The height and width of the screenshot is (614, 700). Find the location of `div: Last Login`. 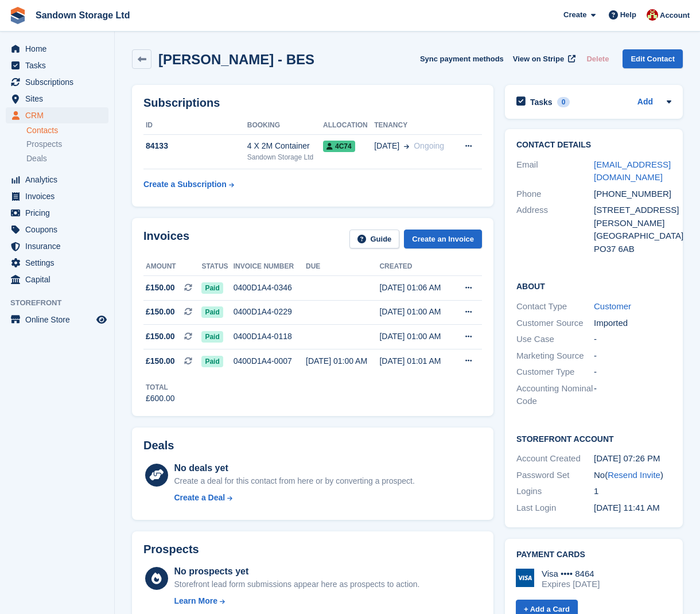

div: Last Login is located at coordinates (555, 508).